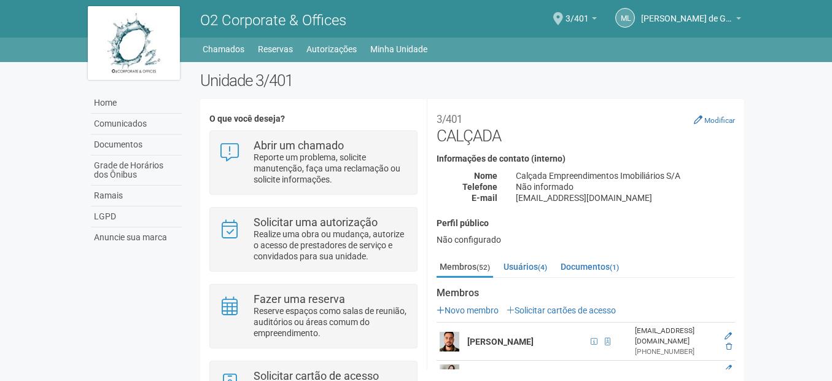 This screenshot has width=832, height=381. Describe the element at coordinates (525, 267) in the screenshot. I see `a: Usuários(4)` at that location.